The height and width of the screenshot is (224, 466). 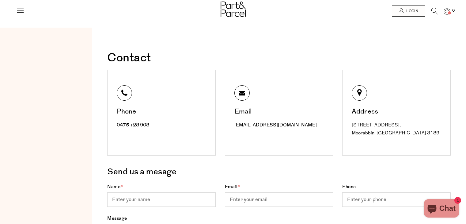 What do you see at coordinates (233, 9) in the screenshot?
I see `img: Part&Parcel` at bounding box center [233, 9].